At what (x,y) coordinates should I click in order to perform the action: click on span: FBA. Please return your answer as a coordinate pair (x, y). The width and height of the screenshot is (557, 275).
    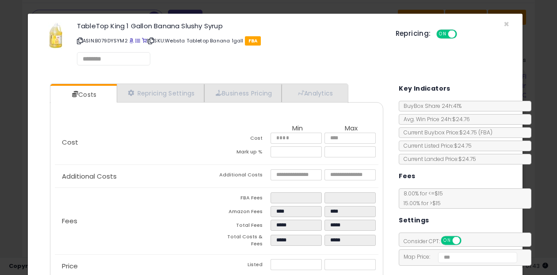
    Looking at the image, I should click on (253, 41).